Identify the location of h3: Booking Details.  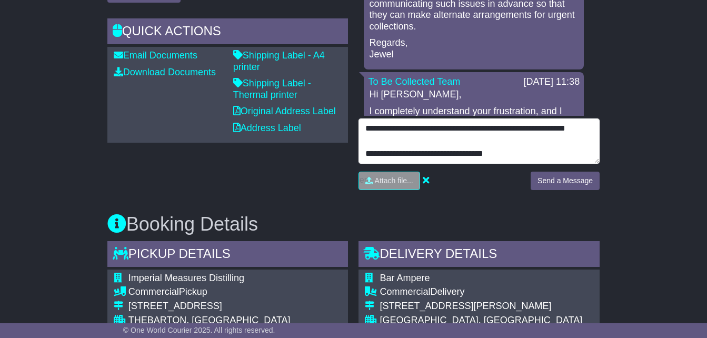
(353, 224).